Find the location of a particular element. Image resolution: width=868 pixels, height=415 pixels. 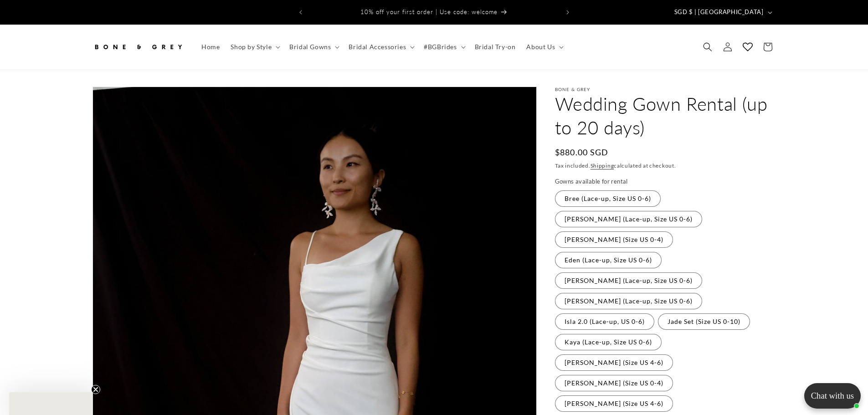

div: Tax included. calculated at checkout. is located at coordinates (665, 166).